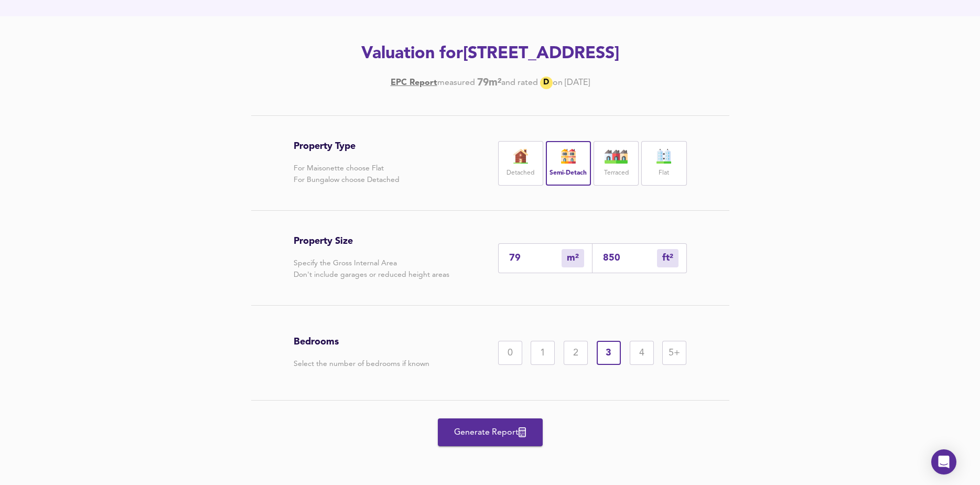  What do you see at coordinates (361, 342) in the screenshot?
I see `h3: Bedrooms` at bounding box center [361, 342].